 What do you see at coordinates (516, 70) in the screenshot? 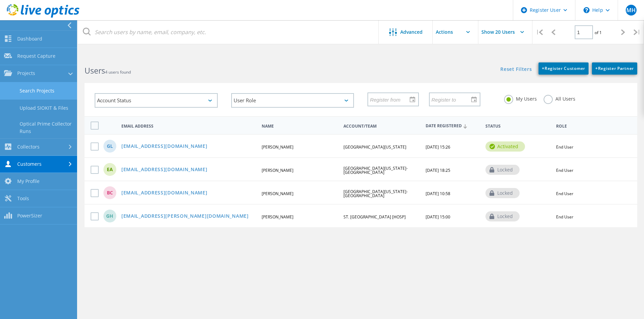
I see `a: Reset Filters` at bounding box center [516, 70].